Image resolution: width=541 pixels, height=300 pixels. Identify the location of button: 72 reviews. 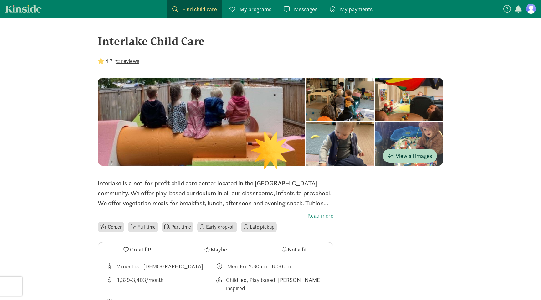
(127, 61).